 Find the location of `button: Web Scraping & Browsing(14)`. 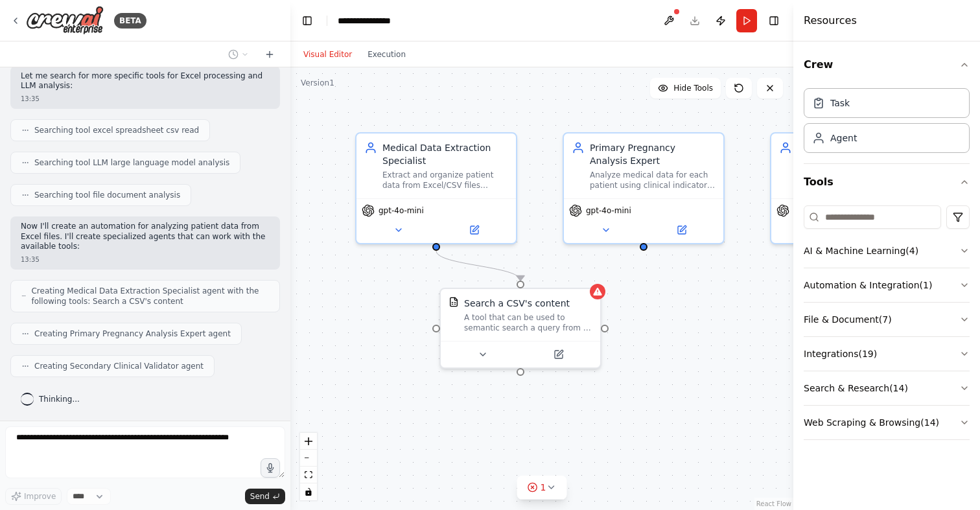

button: Web Scraping & Browsing(14) is located at coordinates (887, 423).